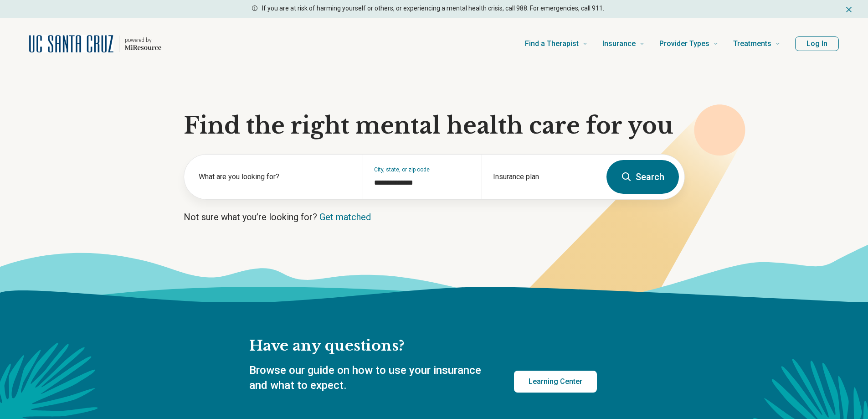 The width and height of the screenshot is (868, 419). I want to click on a: Home page, so click(95, 44).